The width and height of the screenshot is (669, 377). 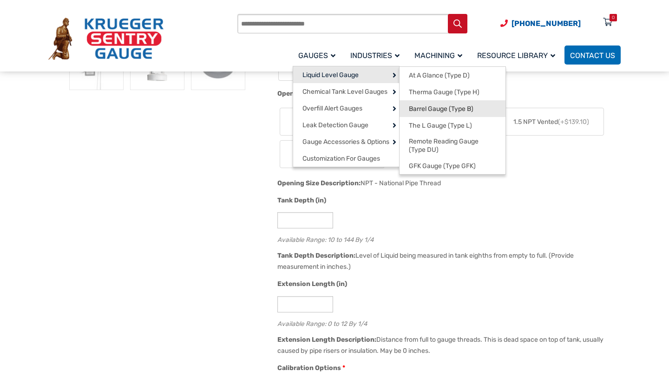 What do you see at coordinates (453, 145) in the screenshot?
I see `a: Remote Reading Gauge (Type DU)` at bounding box center [453, 145].